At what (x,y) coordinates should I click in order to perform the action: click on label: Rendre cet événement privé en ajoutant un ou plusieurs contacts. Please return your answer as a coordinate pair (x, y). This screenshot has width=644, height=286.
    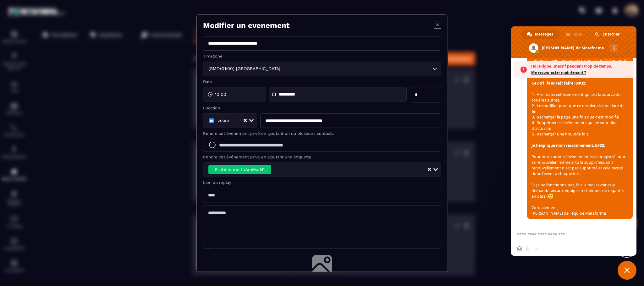
    Looking at the image, I should click on (322, 133).